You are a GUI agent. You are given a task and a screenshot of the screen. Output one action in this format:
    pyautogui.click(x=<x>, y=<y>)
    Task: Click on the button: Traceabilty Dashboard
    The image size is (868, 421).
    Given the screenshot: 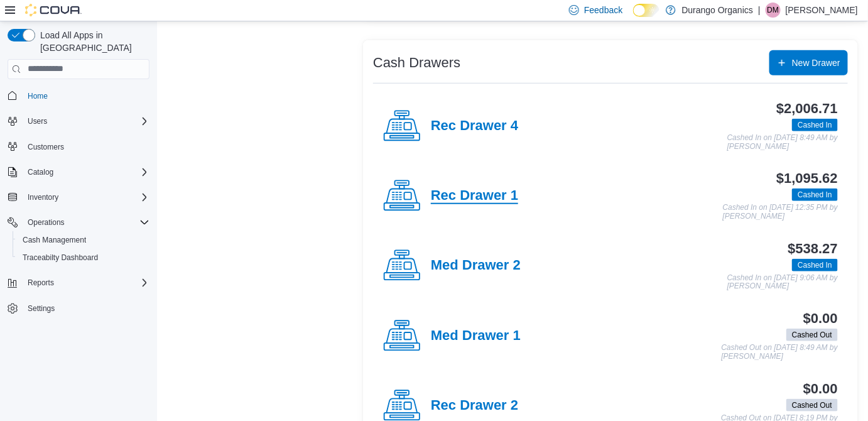 What is the action you would take?
    pyautogui.click(x=83, y=258)
    